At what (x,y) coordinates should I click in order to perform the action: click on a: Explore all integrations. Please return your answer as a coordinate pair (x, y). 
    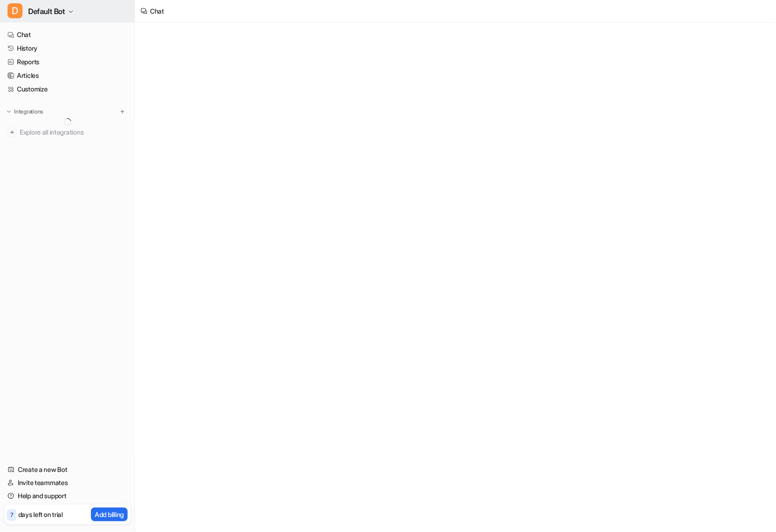
    Looking at the image, I should click on (67, 132).